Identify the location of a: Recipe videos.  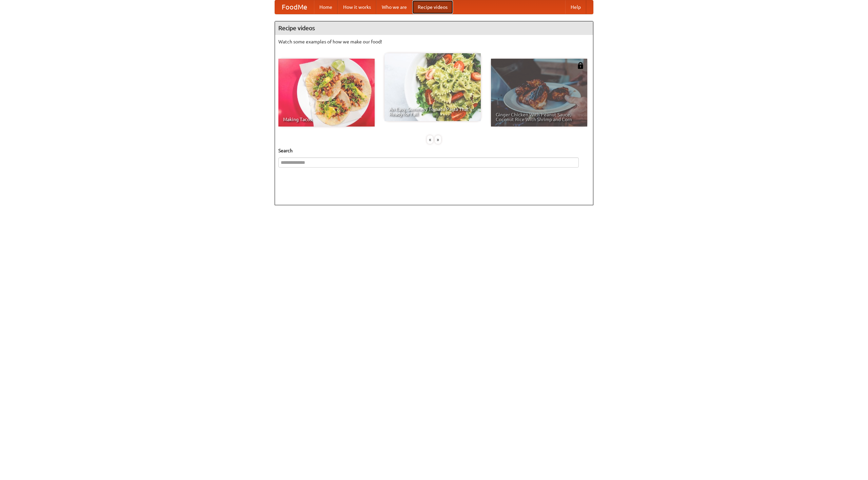
(433, 7).